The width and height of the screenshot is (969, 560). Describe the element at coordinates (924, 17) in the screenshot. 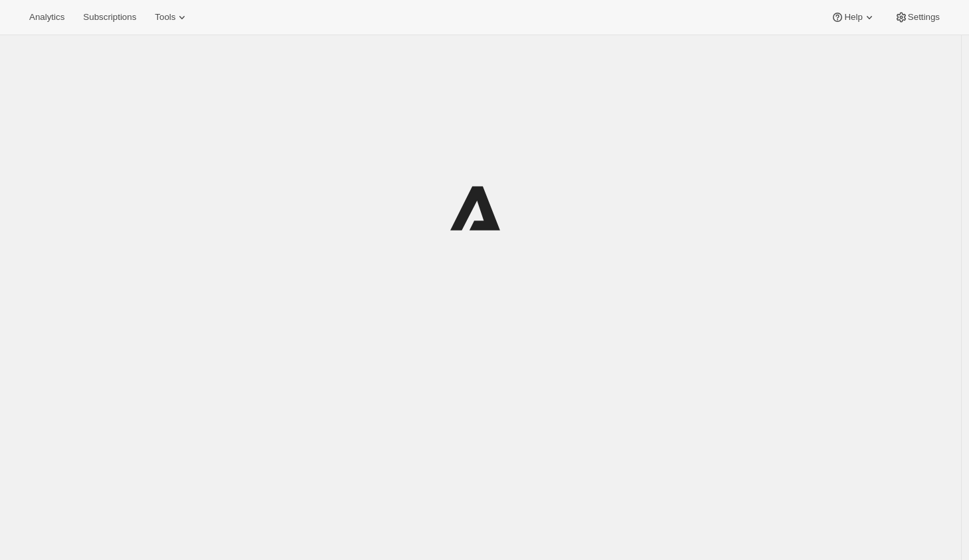

I see `span: Settings` at that location.